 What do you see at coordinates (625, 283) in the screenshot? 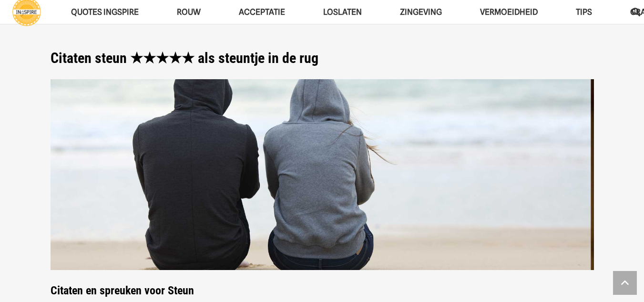
I see `a: Terug naar top` at bounding box center [625, 283].